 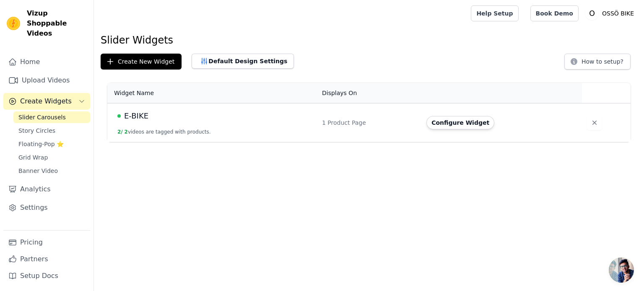 What do you see at coordinates (56, 23) in the screenshot?
I see `span: Vizup Shoppable Videos` at bounding box center [56, 23].